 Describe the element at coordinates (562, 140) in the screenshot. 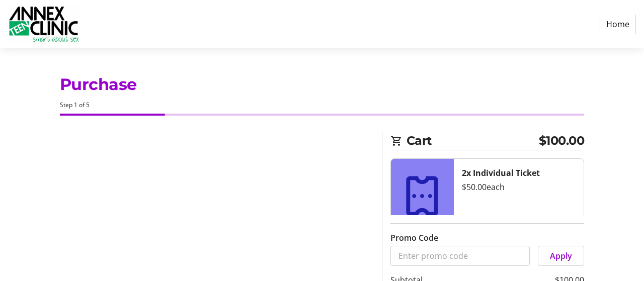

I see `span: $100.00` at that location.